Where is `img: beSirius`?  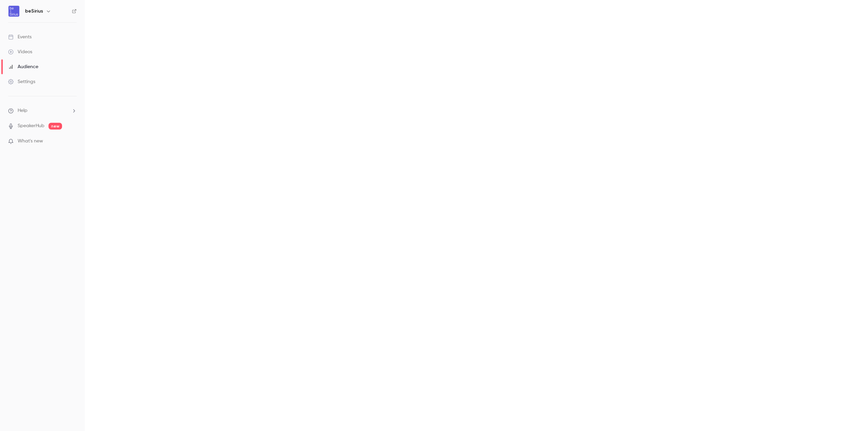
img: beSirius is located at coordinates (14, 11).